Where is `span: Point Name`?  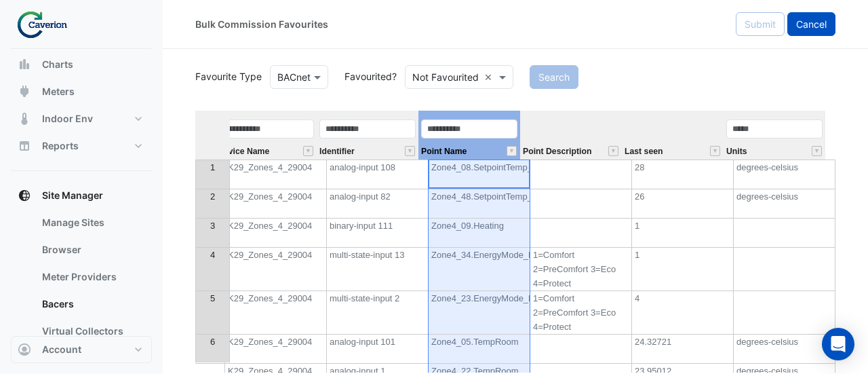
span: Point Name is located at coordinates (443, 151).